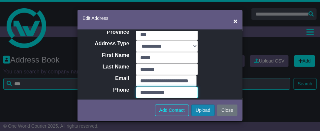  I want to click on label: Phone, so click(105, 89).